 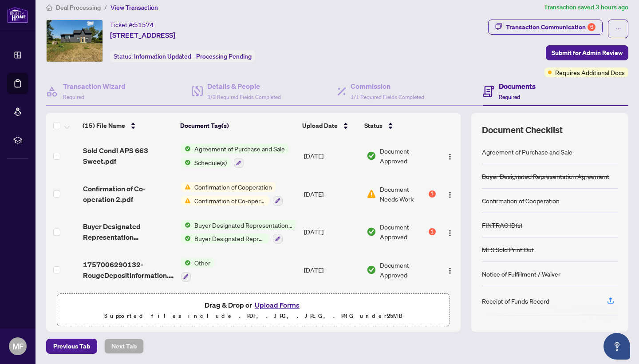 What do you see at coordinates (129, 270) in the screenshot?
I see `span: 1757006290132-RougeDepositInformation.pdf` at bounding box center [129, 270].